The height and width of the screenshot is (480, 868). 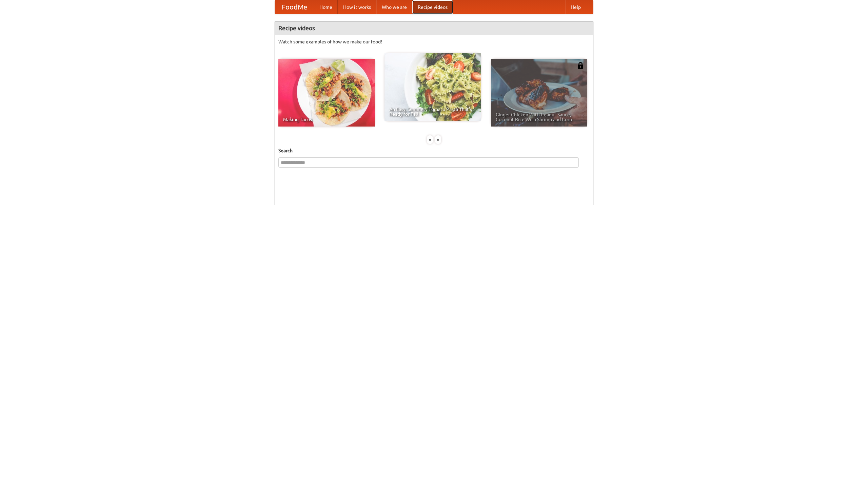 What do you see at coordinates (394, 7) in the screenshot?
I see `a: Who we are` at bounding box center [394, 7].